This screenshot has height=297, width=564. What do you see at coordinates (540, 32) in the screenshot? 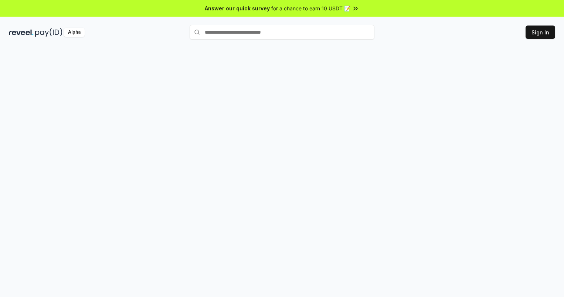
I see `button: Sign In` at bounding box center [540, 32].